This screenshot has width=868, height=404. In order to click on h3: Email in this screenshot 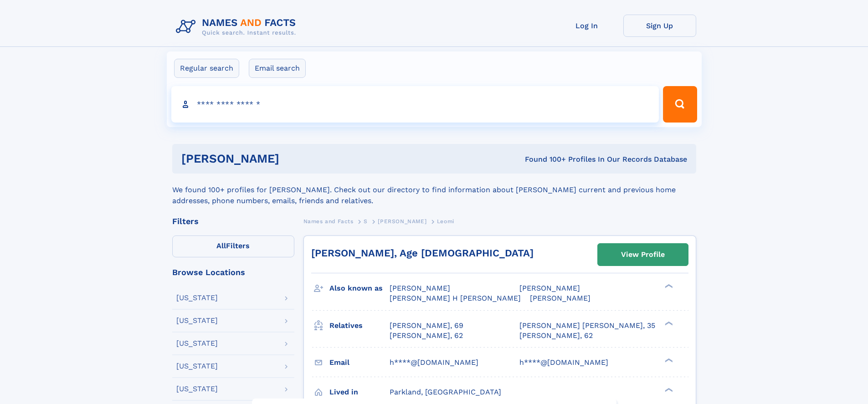, I will do `click(360, 363)`.